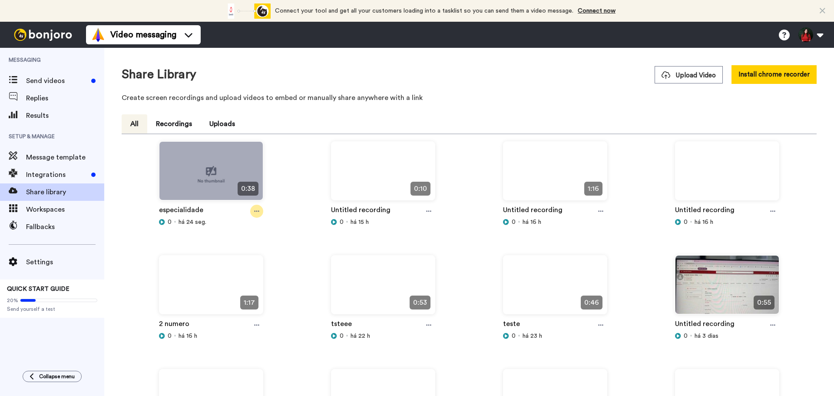 This screenshot has width=834, height=396. Describe the element at coordinates (211, 288) in the screenshot. I see `img: 95af73fd-6801-46ac-9123-82caa3d2ca52.jpg` at that location.